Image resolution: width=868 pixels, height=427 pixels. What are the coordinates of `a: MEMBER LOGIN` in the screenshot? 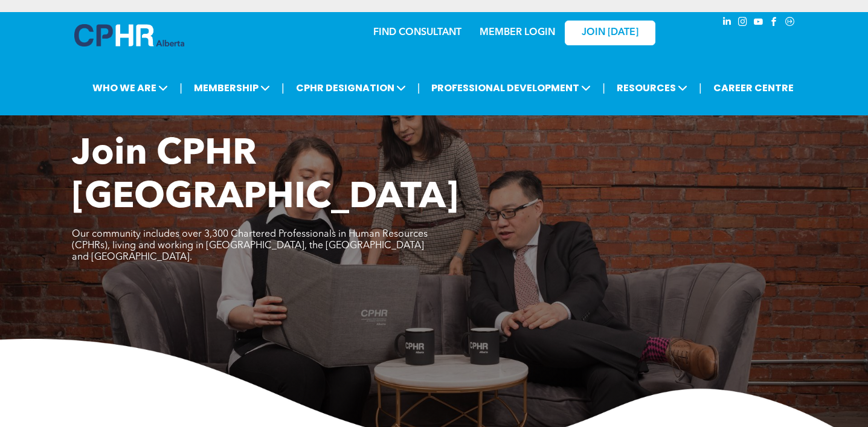 It's located at (517, 33).